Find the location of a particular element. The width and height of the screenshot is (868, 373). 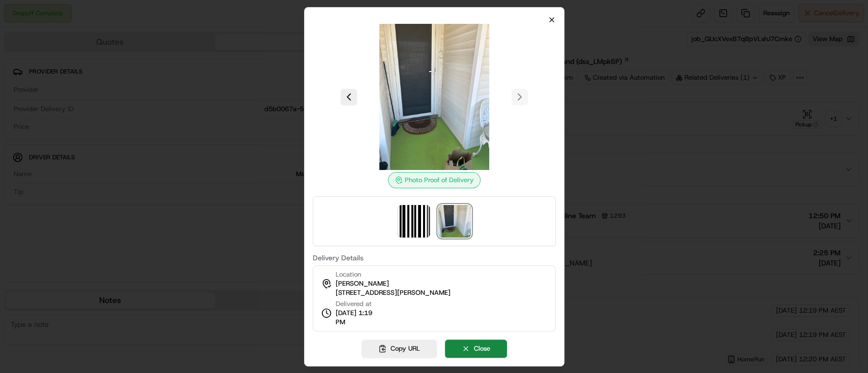

div: Photo Proof of Delivery is located at coordinates (434, 180).